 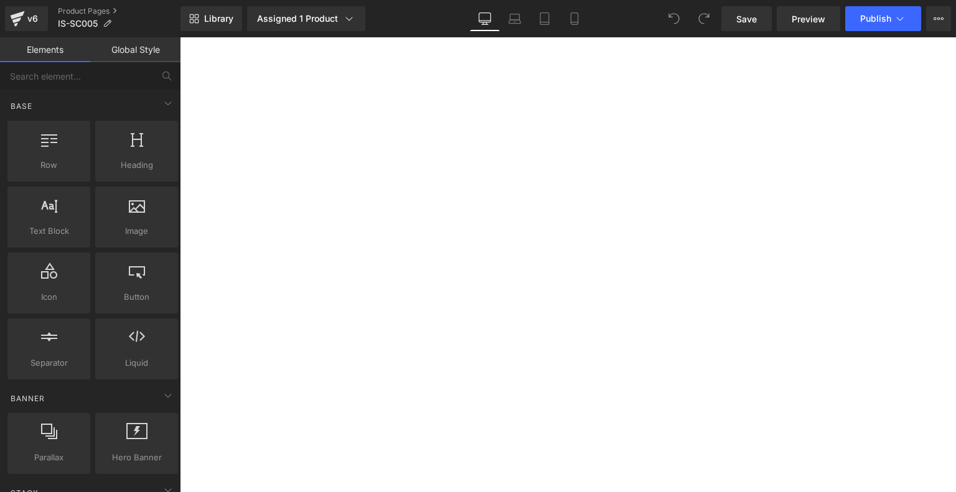 What do you see at coordinates (485, 19) in the screenshot?
I see `a: Desktop` at bounding box center [485, 19].